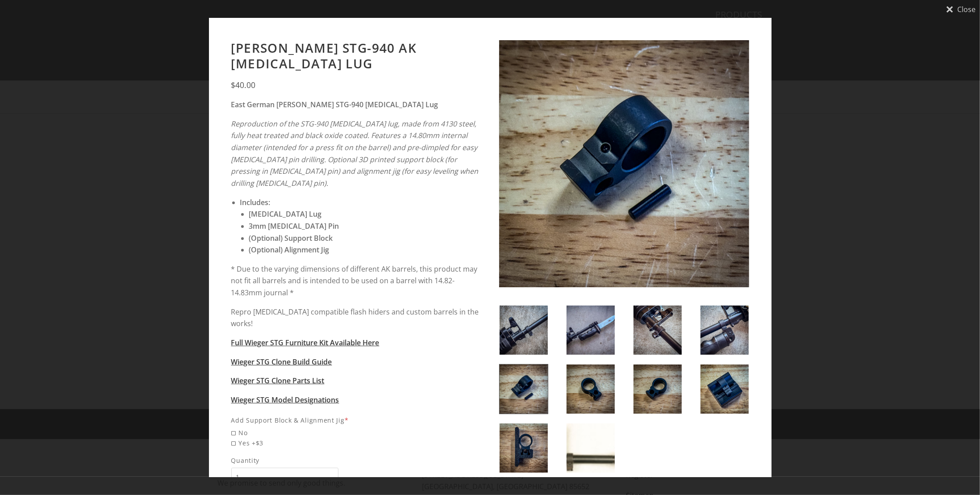  I want to click on strong: (Optional) Alignment Jig, so click(289, 250).